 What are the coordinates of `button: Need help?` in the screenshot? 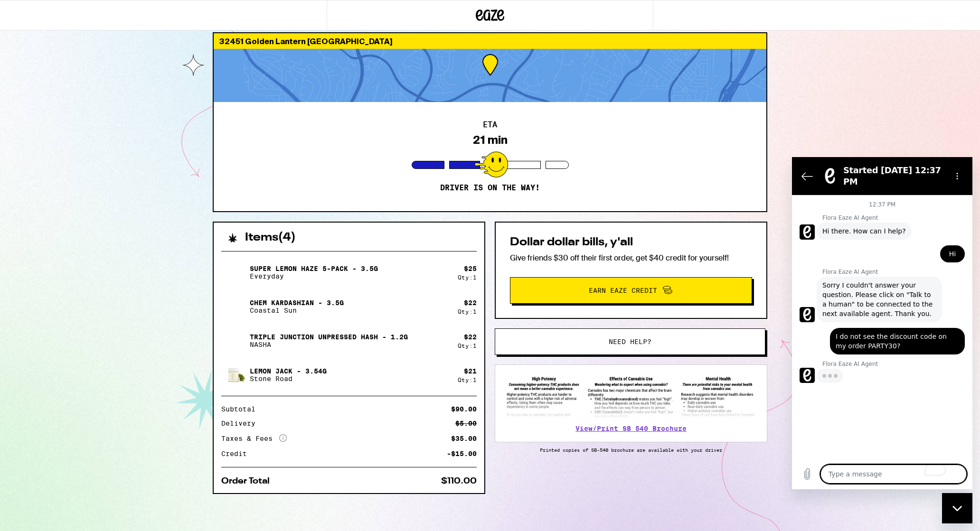 It's located at (630, 342).